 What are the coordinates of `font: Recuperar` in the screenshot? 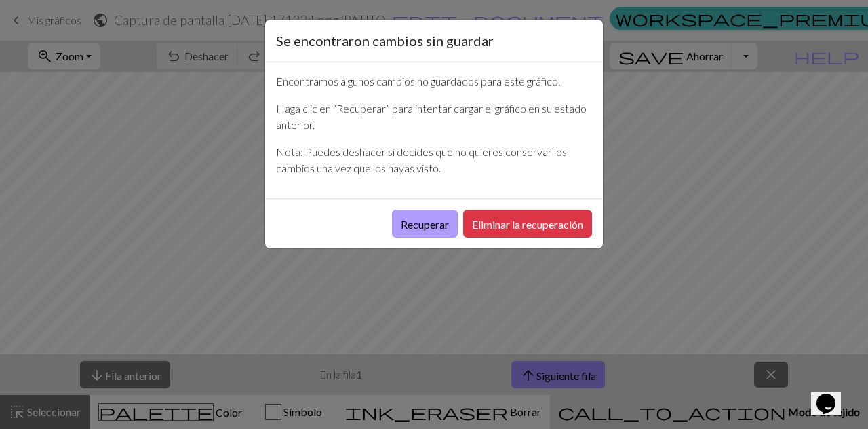 It's located at (424, 224).